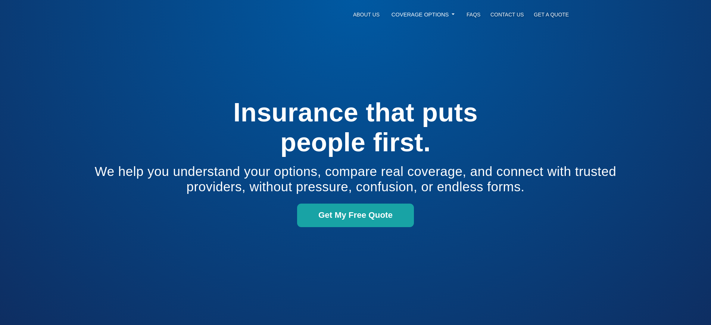  What do you see at coordinates (355, 179) in the screenshot?
I see `h2: We help you understand your options, compare real coverage, and connect with trusted providers, w...` at bounding box center [355, 179].